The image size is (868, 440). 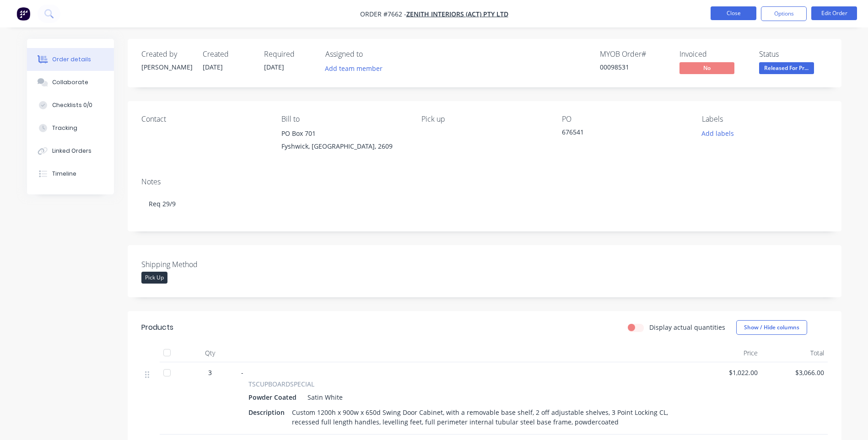 What do you see at coordinates (484, 182) in the screenshot?
I see `div: Notes` at bounding box center [484, 182].